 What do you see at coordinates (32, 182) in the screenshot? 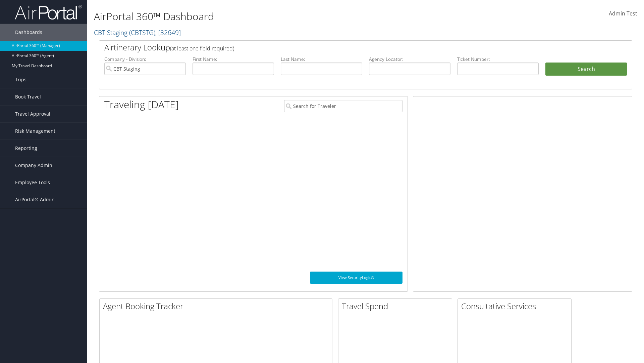
I see `span: Employee Tools` at bounding box center [32, 182].